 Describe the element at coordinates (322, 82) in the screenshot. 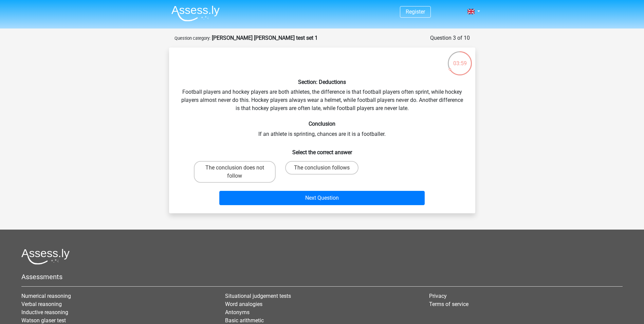

I see `h6: Section: Deductions` at that location.